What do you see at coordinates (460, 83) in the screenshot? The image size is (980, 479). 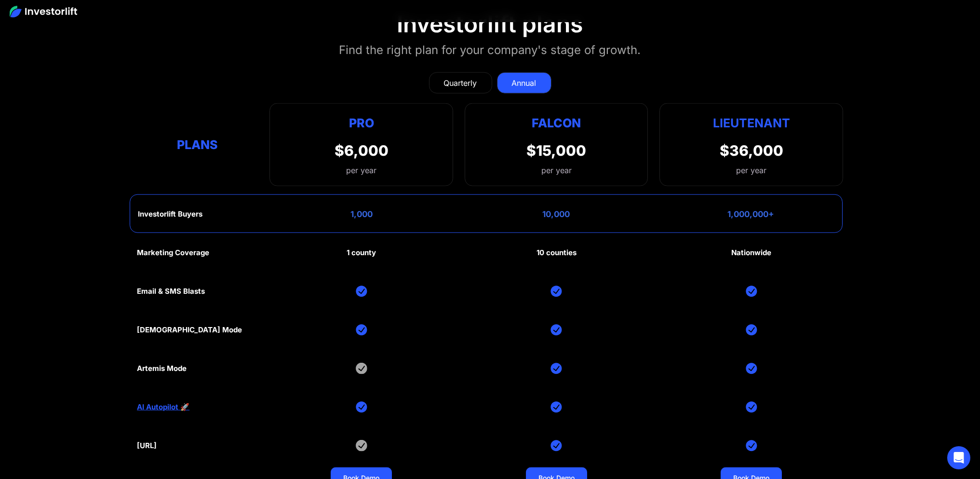 I see `div: Quarterly` at bounding box center [460, 83].